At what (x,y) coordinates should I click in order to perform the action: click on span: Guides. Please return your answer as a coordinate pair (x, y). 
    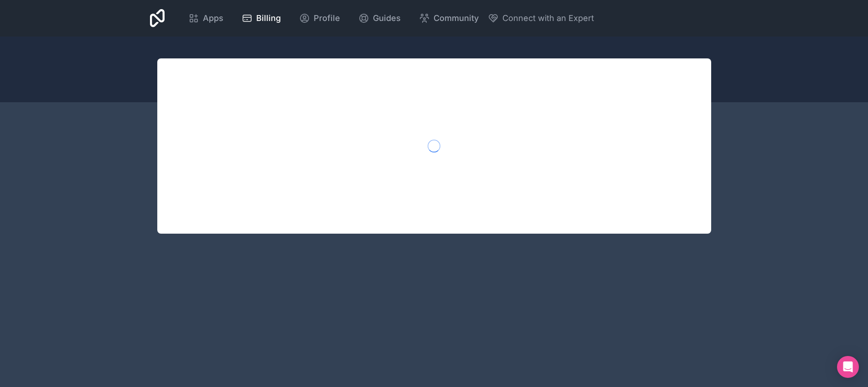
    Looking at the image, I should click on (387, 18).